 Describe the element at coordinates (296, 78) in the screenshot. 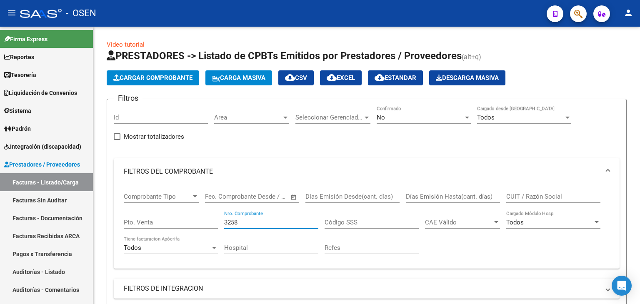

I see `button: CSV` at that location.